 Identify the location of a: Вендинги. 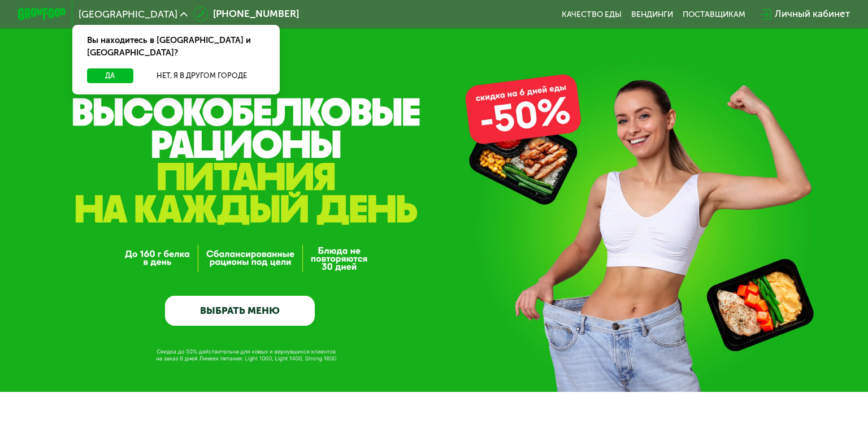
(653, 14).